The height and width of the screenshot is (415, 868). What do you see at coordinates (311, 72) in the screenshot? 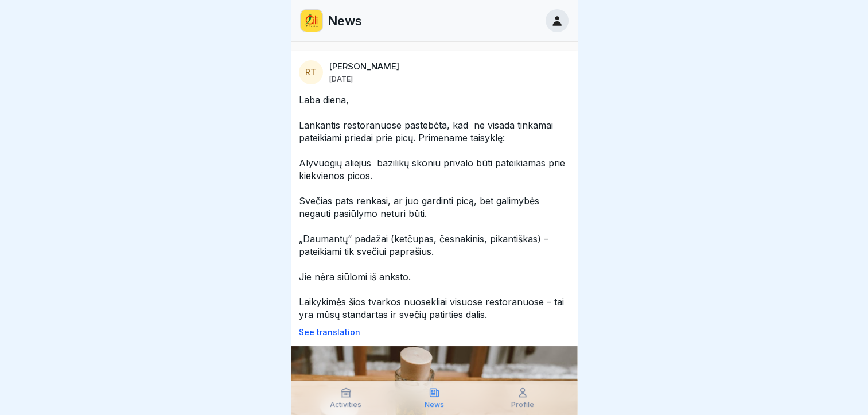
I see `div: RT` at bounding box center [311, 72].